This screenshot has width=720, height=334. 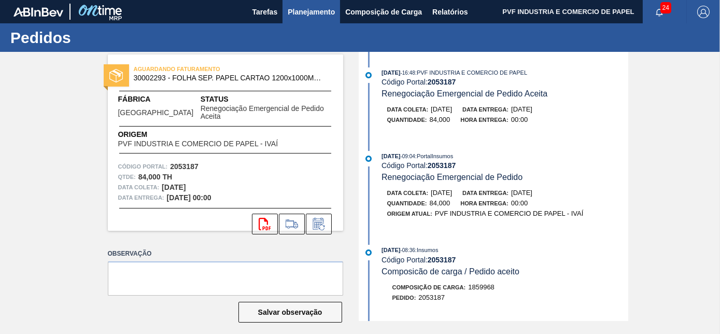 I want to click on span: Composição de Carga, so click(x=383, y=12).